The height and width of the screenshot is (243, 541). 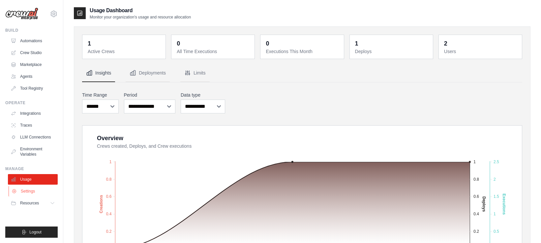 I want to click on button: Limits, so click(x=195, y=73).